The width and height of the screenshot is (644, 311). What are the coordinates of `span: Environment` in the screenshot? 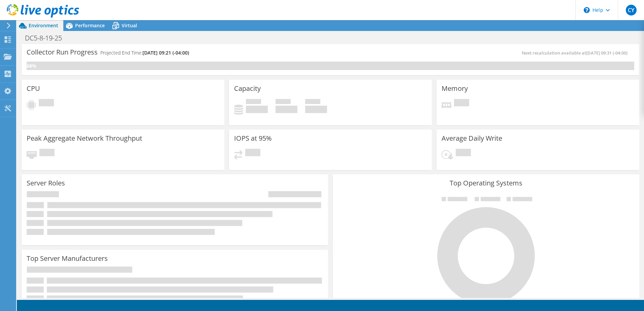 It's located at (43, 25).